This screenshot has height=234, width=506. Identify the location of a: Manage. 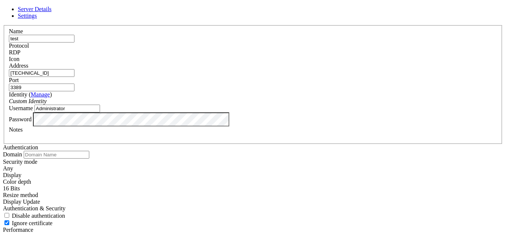
(40, 94).